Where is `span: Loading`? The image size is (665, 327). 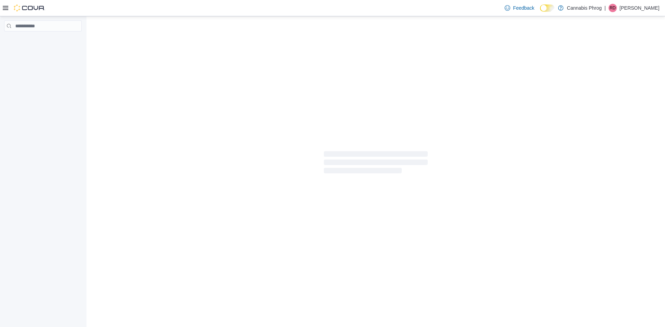 span: Loading is located at coordinates (376, 164).